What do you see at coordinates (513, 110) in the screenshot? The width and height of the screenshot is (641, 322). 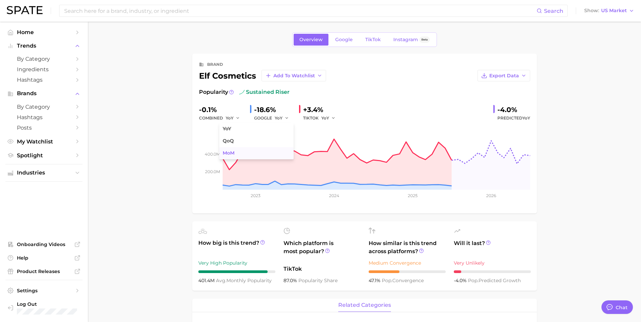 I see `div: -4.0%` at bounding box center [513, 110].